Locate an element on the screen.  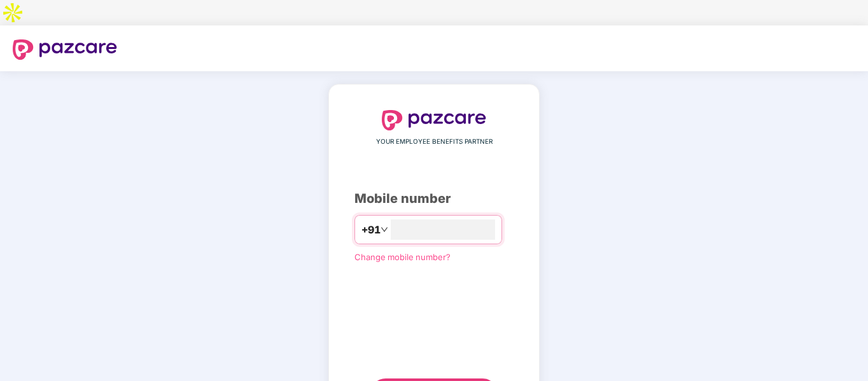
span: Change mobile number? is located at coordinates (403, 257).